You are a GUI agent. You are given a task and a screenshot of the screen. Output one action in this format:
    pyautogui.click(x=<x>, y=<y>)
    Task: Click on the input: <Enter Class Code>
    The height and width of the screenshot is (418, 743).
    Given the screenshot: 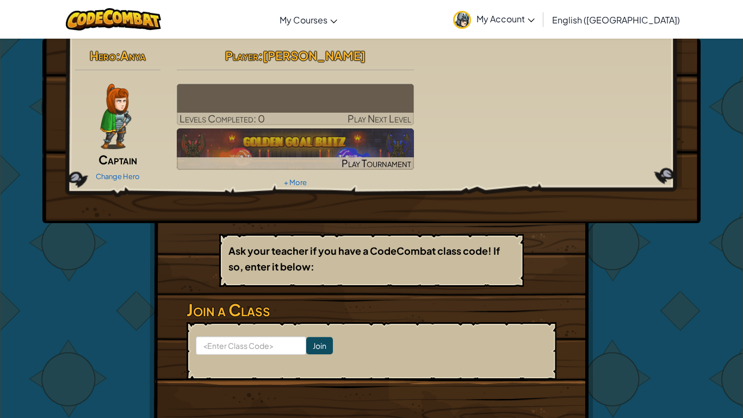 What is the action you would take?
    pyautogui.click(x=251, y=346)
    